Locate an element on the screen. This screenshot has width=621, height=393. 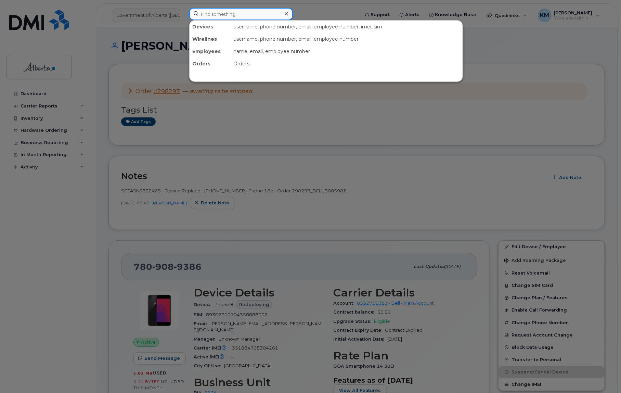
div: Wirelines is located at coordinates (210, 39).